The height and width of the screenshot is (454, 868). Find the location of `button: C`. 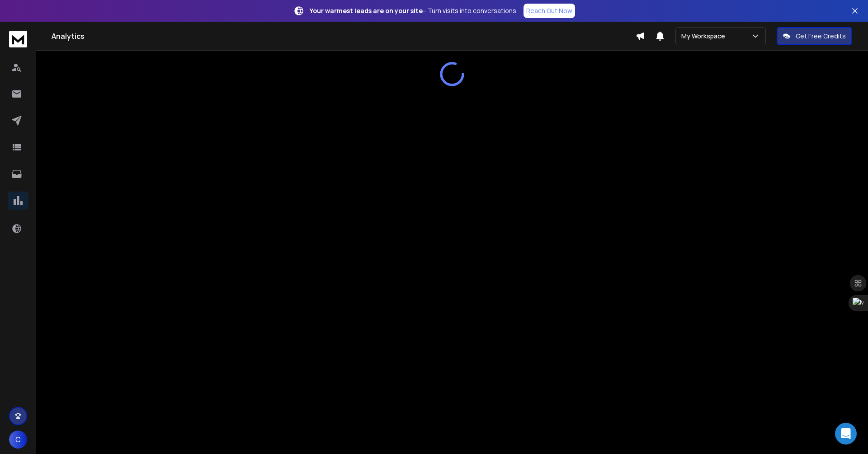

button: C is located at coordinates (18, 439).